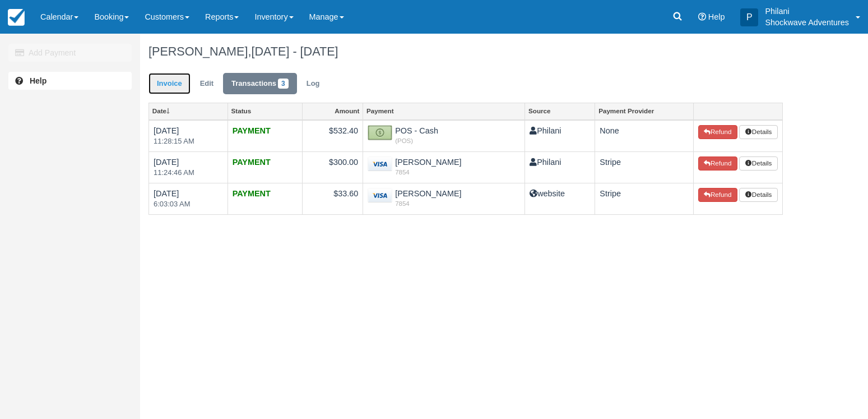 The width and height of the screenshot is (868, 419). Describe the element at coordinates (807, 11) in the screenshot. I see `p: Philani` at that location.